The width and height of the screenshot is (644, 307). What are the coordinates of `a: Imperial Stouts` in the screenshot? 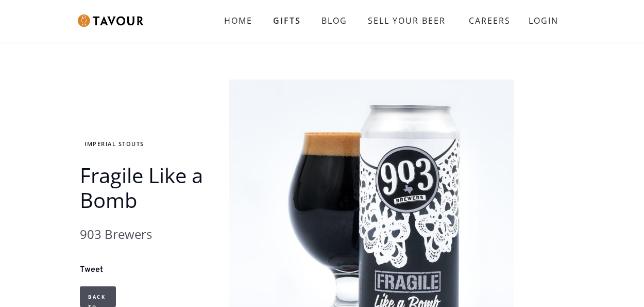 It's located at (114, 145).